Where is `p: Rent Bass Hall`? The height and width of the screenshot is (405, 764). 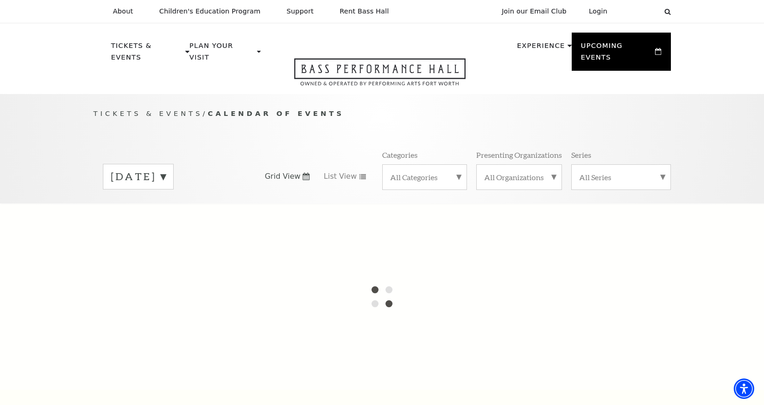 p: Rent Bass Hall is located at coordinates (365, 11).